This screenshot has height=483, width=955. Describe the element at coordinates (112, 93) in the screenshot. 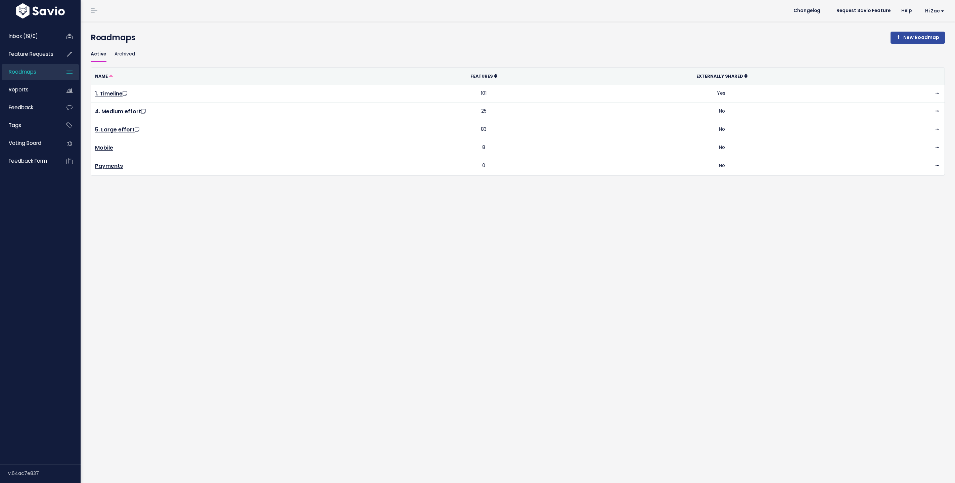

I see `a: 1. Timeline` at that location.